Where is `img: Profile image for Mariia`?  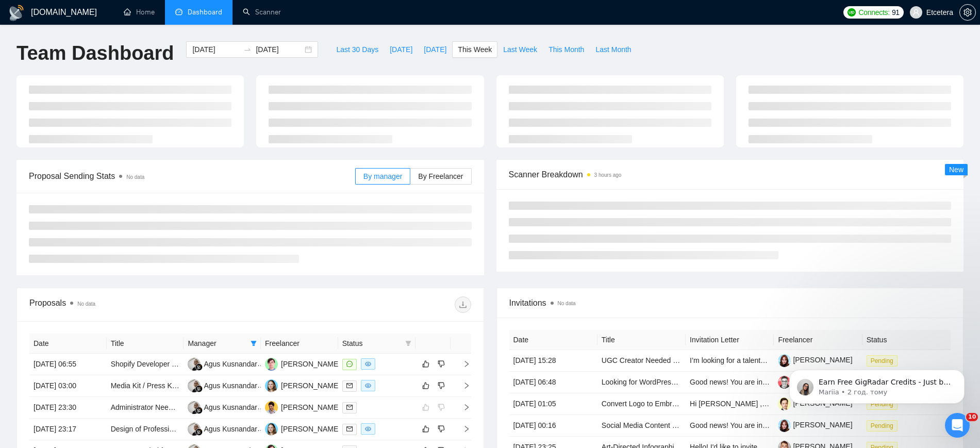 img: Profile image for Mariia is located at coordinates (32, 39).